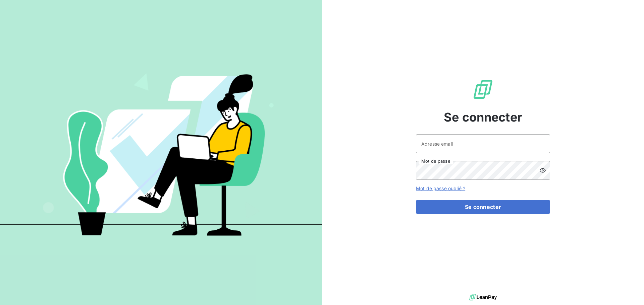 This screenshot has height=305, width=644. Describe the element at coordinates (440, 188) in the screenshot. I see `a: Mot de passe oublié ?` at that location.